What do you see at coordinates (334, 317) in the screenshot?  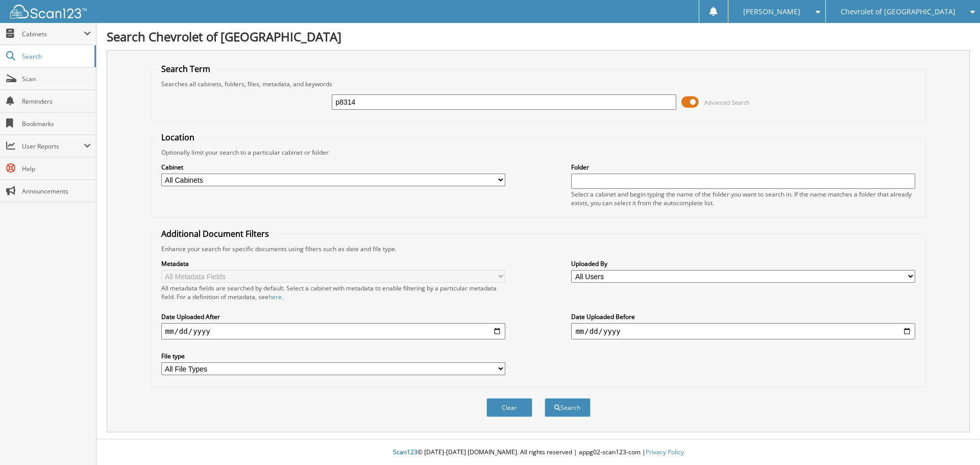 I see `label: Date Uploaded After` at bounding box center [334, 317].